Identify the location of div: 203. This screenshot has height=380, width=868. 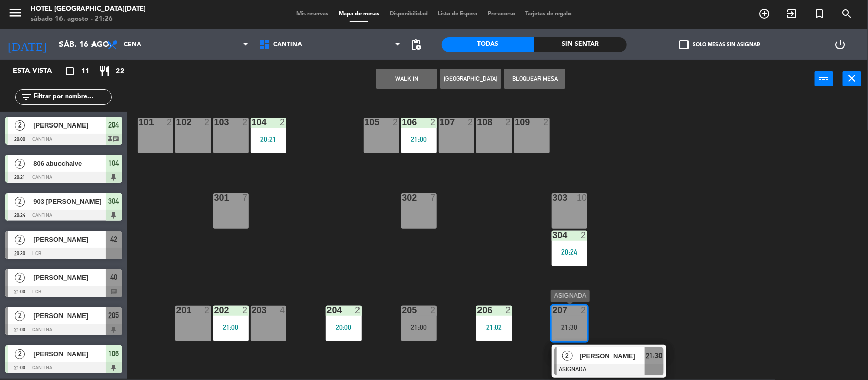
(251, 311).